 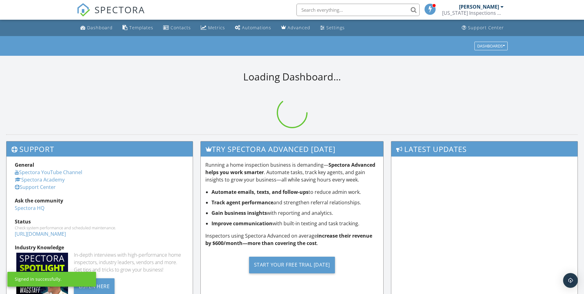 What do you see at coordinates (38, 279) in the screenshot?
I see `div: Signed in successfully.` at bounding box center [38, 279].